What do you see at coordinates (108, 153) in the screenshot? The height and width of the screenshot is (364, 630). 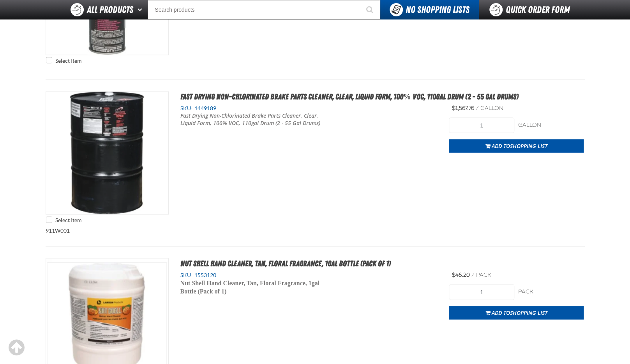 I see `View Details of the Fast Drying Non-Chlorinated Brake Parts Cleaner, Clear, Liquid Form, 100% VOC...` at bounding box center [108, 153].